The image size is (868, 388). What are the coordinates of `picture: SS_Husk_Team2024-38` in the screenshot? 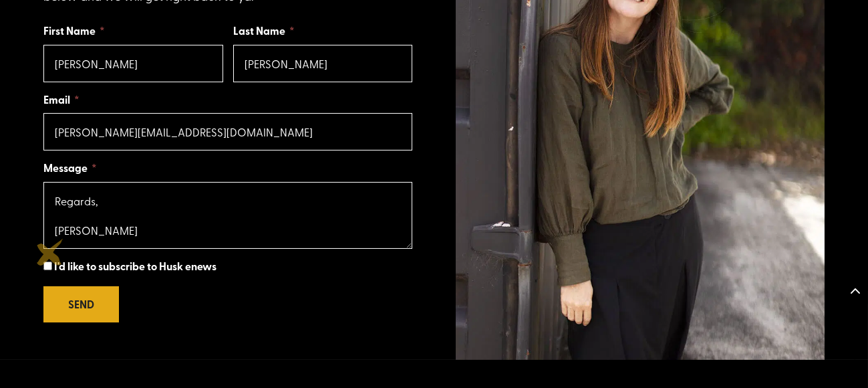 It's located at (640, 356).